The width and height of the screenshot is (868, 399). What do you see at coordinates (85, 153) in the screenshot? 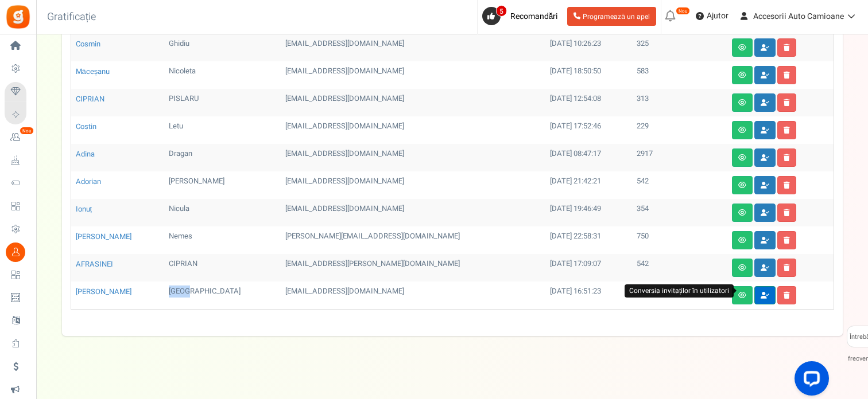
I see `a: Adina` at bounding box center [85, 153].